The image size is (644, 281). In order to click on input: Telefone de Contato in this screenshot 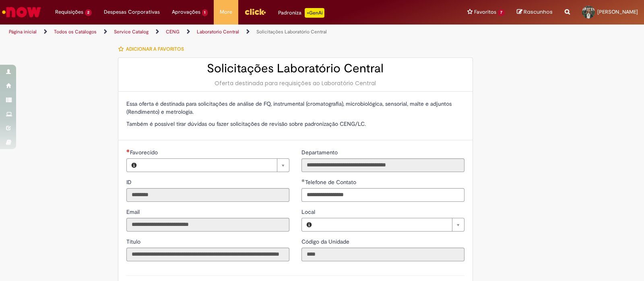, I will do `click(383, 195)`.